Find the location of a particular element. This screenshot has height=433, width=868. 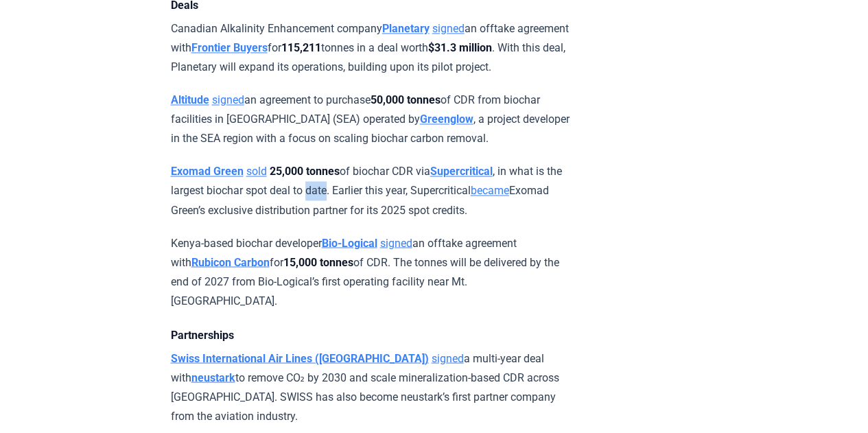

strong: 50,000 tonnes is located at coordinates (405, 99).